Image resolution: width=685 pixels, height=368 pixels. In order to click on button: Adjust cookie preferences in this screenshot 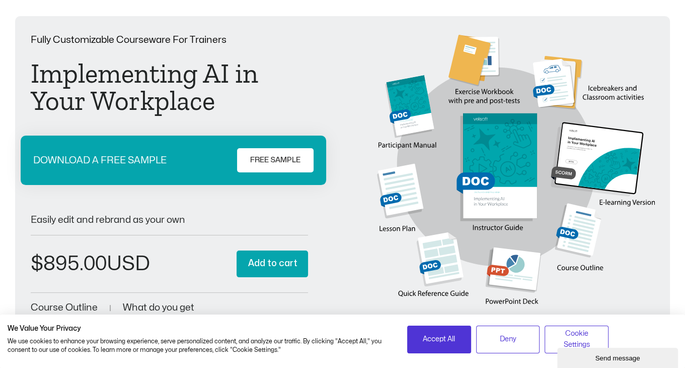, I will do `click(576, 339)`.